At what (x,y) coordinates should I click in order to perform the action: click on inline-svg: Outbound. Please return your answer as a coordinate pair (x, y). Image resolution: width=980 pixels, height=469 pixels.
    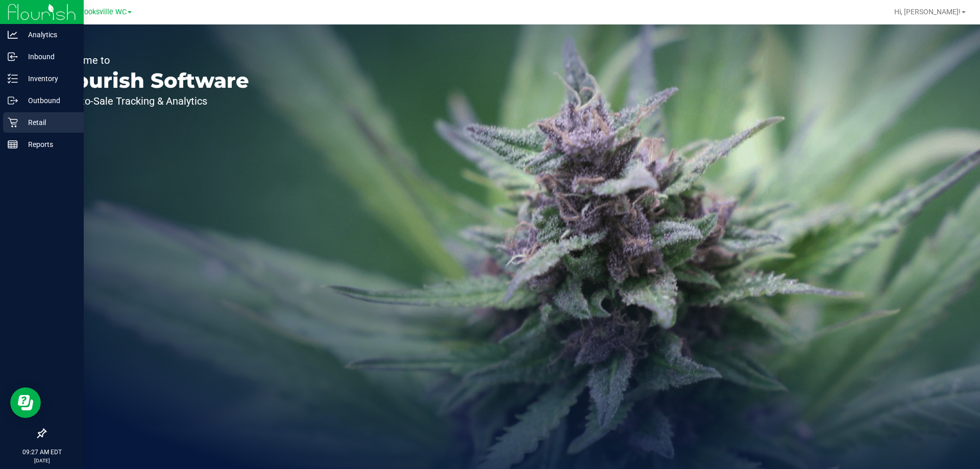
    Looking at the image, I should click on (13, 101).